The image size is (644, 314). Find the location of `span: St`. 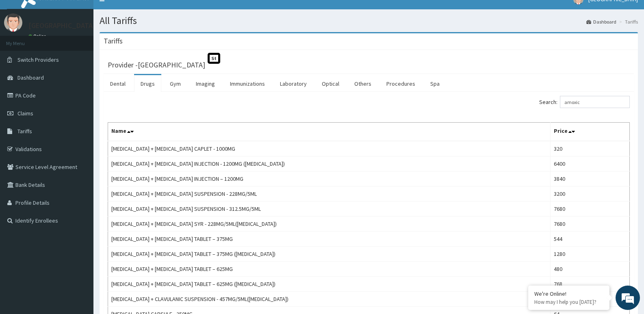

span: St is located at coordinates (214, 58).